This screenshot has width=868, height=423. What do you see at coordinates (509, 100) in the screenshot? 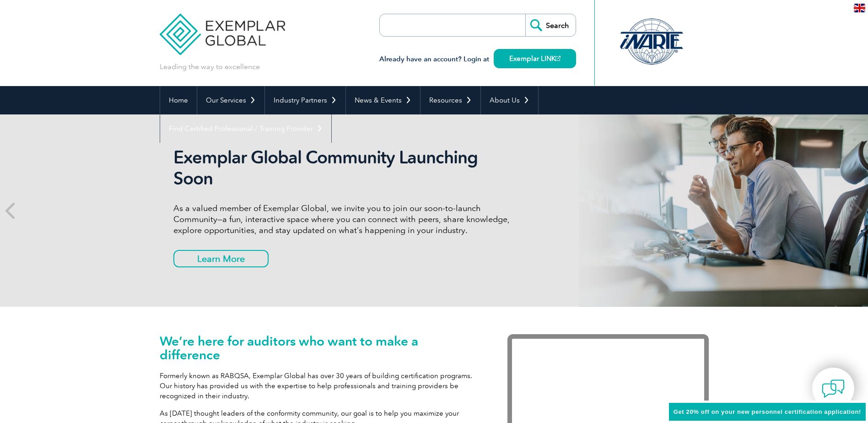
I see `a: About Us` at bounding box center [509, 100].